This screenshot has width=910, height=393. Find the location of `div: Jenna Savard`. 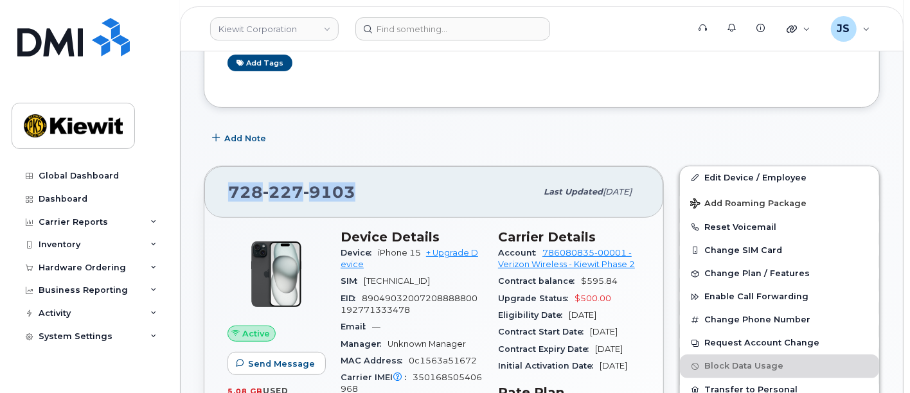

div: Jenna Savard is located at coordinates (851, 29).